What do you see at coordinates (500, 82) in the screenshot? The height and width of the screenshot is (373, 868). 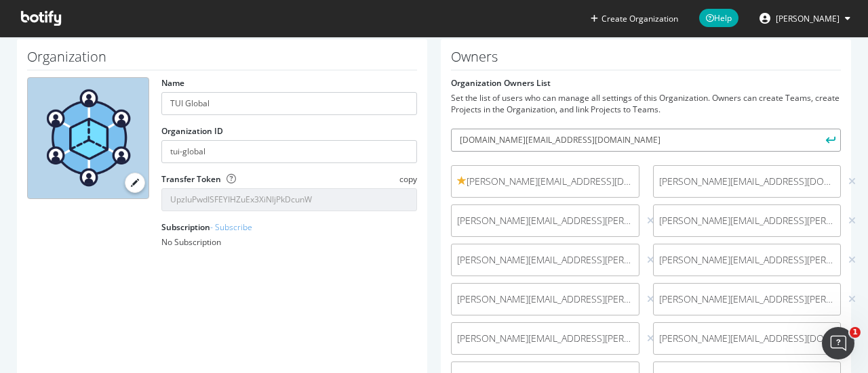 I see `label: Organization Owners List` at bounding box center [500, 82].